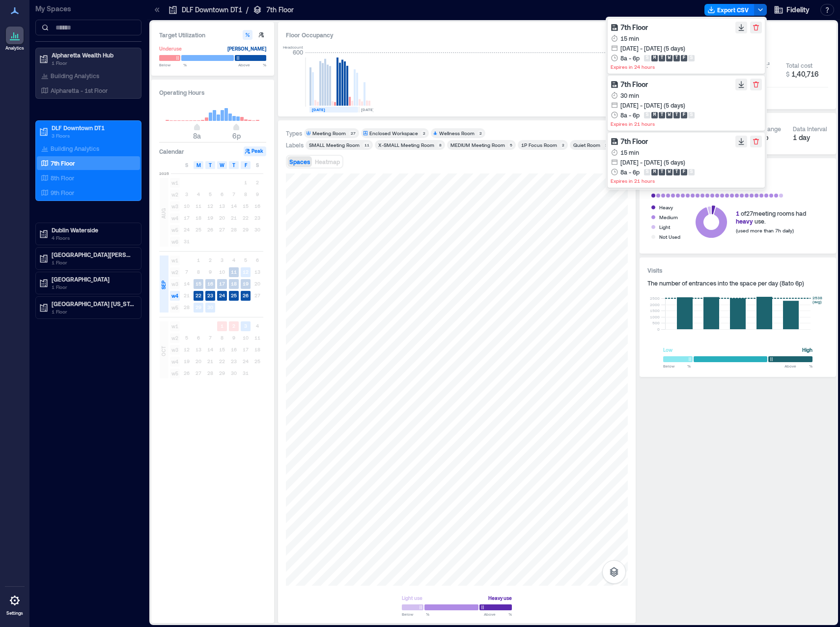 The height and width of the screenshot is (627, 840). I want to click on p: 4 Floors, so click(93, 238).